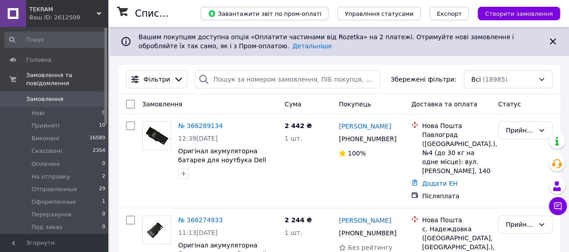 The height and width of the screenshot is (252, 569). What do you see at coordinates (514, 13) in the screenshot?
I see `a: Створити замовлення` at bounding box center [514, 13].